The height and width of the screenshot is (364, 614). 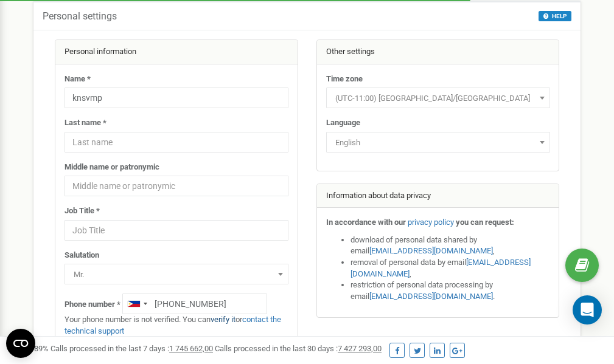 I want to click on a: verify it, so click(x=223, y=319).